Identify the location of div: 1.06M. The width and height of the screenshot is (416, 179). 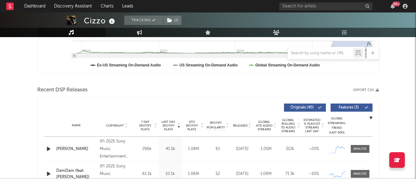
(194, 174).